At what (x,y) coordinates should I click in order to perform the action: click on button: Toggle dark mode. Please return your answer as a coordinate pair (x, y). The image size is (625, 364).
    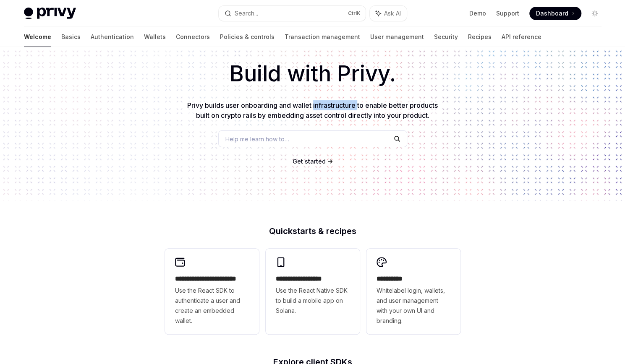
    Looking at the image, I should click on (595, 13).